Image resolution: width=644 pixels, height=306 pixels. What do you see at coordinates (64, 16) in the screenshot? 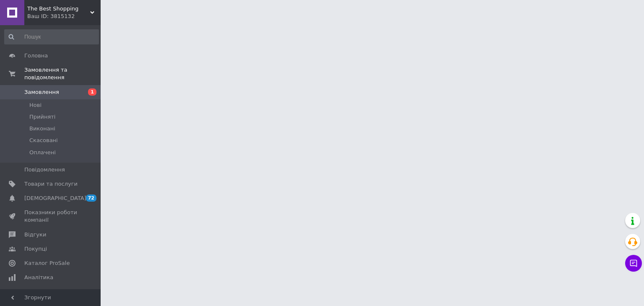
I see `div: Ваш ID: 3815132` at bounding box center [64, 16].